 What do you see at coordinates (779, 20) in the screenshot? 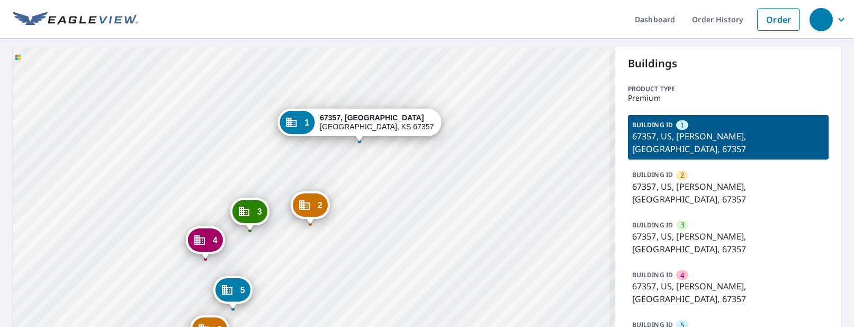
I see `a: Order` at bounding box center [779, 20].